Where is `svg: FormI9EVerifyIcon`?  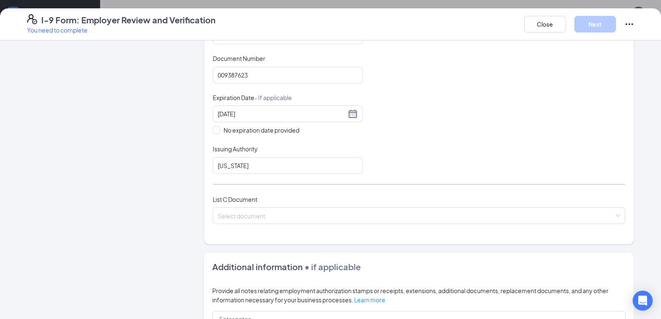
svg: FormI9EVerifyIcon is located at coordinates (32, 19).